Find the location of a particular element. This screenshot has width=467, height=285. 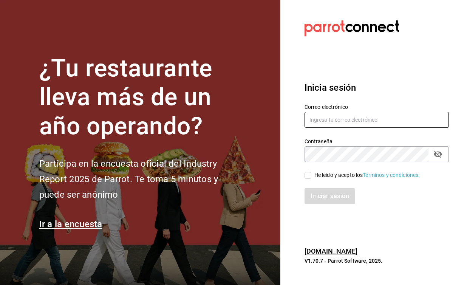

label: Correo electrónico is located at coordinates (377, 107).